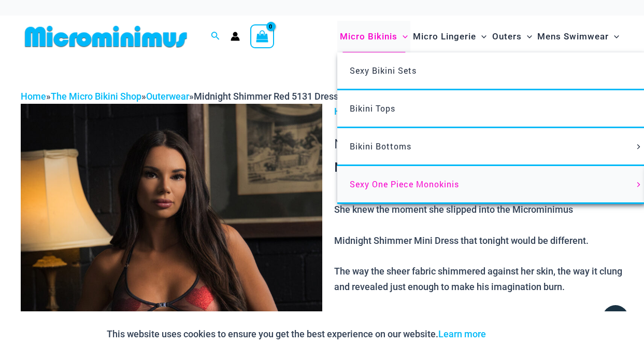 This screenshot has height=357, width=644. What do you see at coordinates (516, 334) in the screenshot?
I see `button: Accept` at bounding box center [516, 334].